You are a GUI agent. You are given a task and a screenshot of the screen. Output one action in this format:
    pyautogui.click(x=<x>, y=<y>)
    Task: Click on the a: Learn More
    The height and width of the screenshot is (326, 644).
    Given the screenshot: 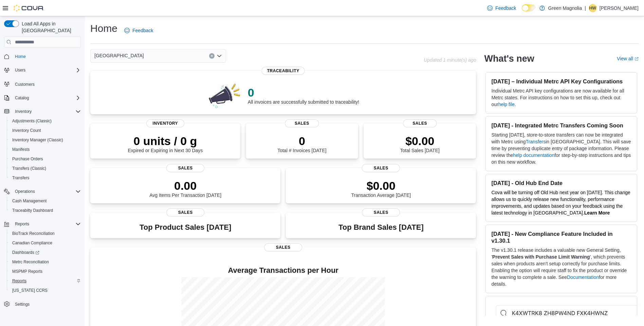 What is the action you would take?
    pyautogui.click(x=597, y=213)
    